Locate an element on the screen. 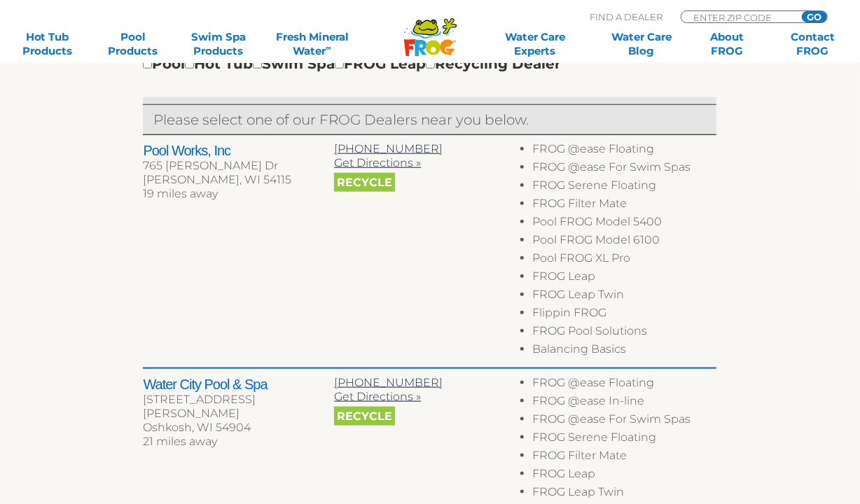 This screenshot has width=860, height=504. a: ContactFROG is located at coordinates (813, 44).